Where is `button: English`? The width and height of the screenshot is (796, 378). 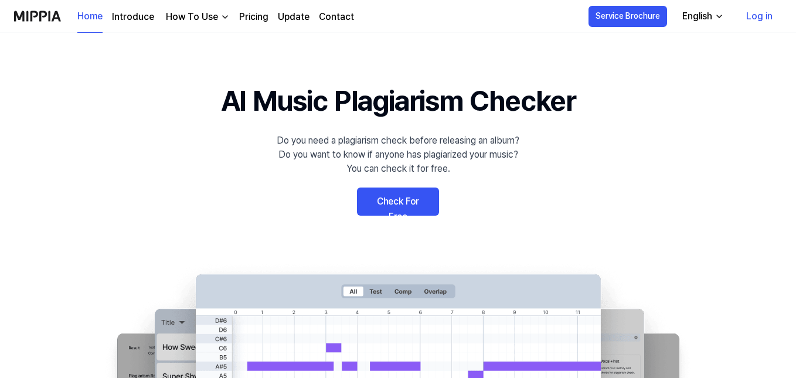
button: English is located at coordinates (702, 16).